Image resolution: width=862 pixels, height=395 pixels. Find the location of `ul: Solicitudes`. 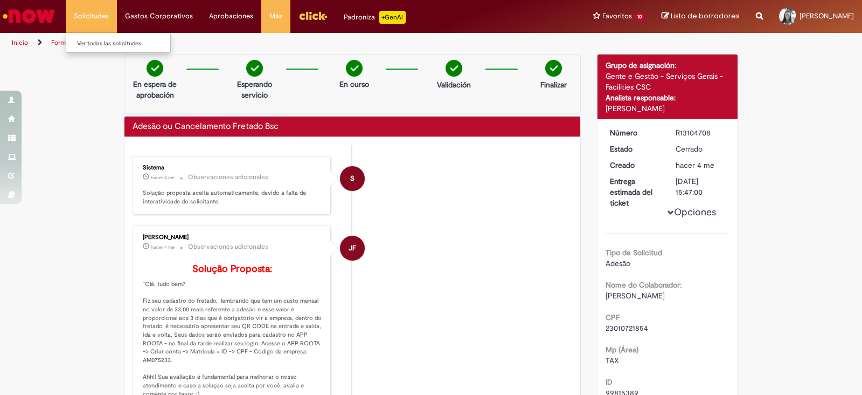

ul: Solicitudes is located at coordinates (118, 43).